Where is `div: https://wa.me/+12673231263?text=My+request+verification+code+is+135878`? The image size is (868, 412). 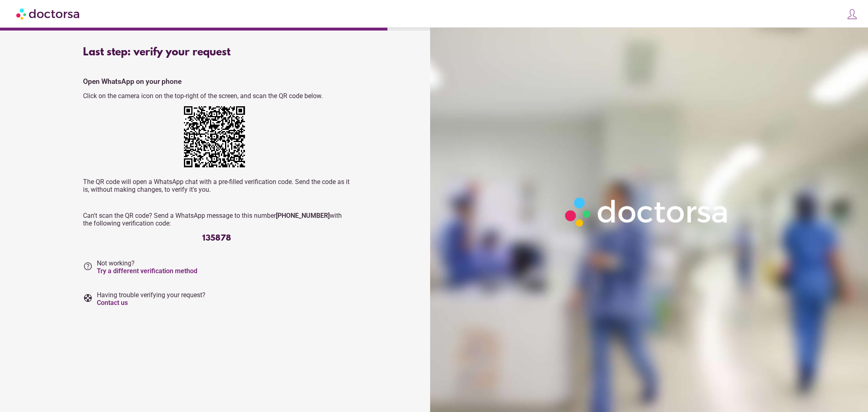
div: https://wa.me/+12673231263?text=My+request+verification+code+is+135878 is located at coordinates (217, 139).